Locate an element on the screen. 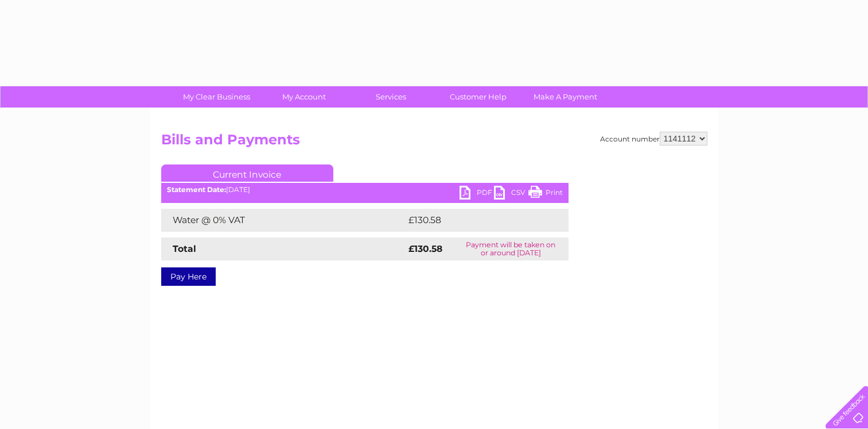  a: CSV is located at coordinates (512, 193).